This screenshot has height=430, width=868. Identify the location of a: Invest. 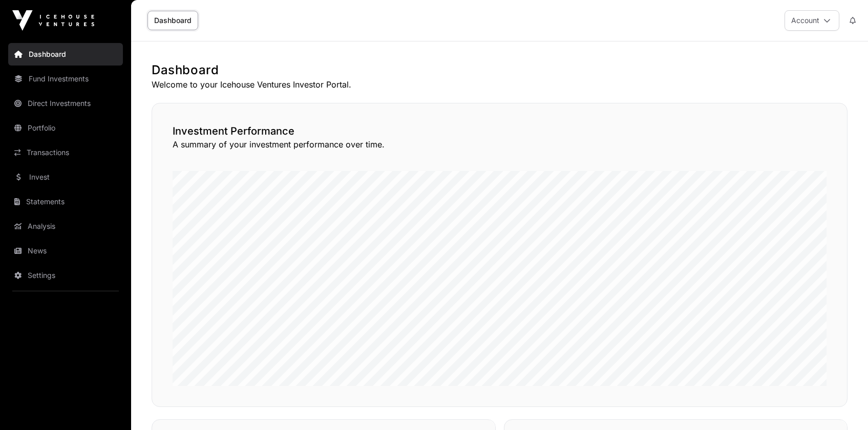
(66, 177).